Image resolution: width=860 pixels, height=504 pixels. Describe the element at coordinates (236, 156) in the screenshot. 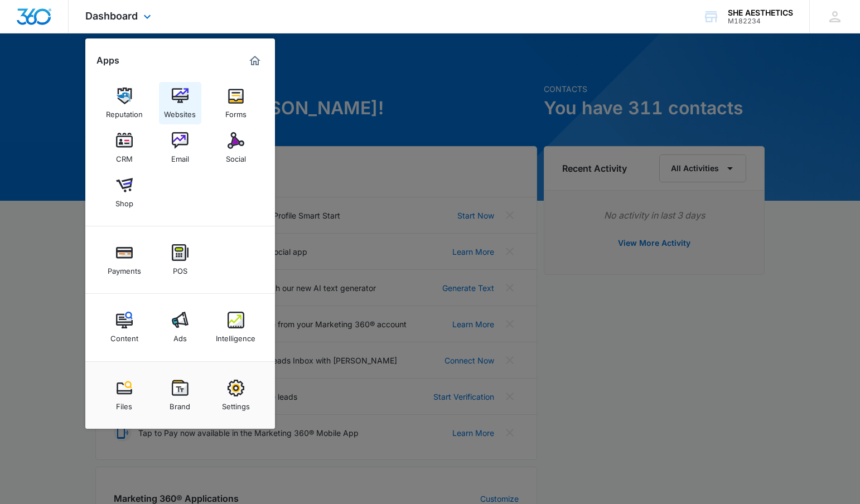

I see `div: Social` at that location.